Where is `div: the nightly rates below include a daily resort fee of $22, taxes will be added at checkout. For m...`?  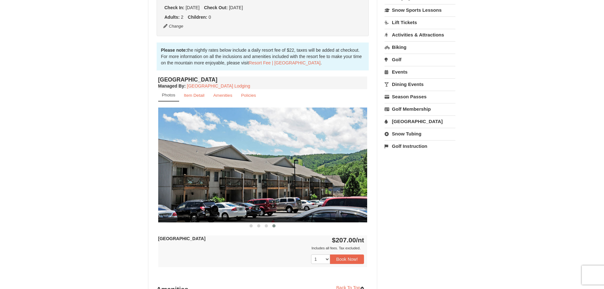
div: the nightly rates below include a daily resort fee of $22, taxes will be added at checkout. For m... is located at coordinates (263, 56).